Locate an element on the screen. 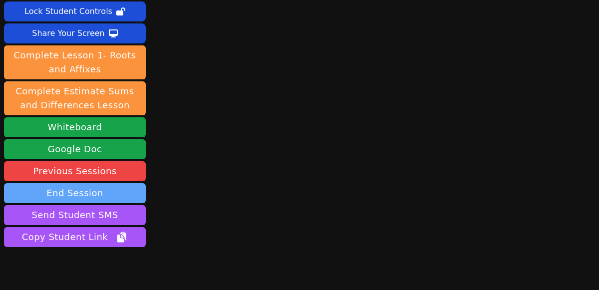 The width and height of the screenshot is (599, 290). button: Lock Student Controls is located at coordinates (75, 11).